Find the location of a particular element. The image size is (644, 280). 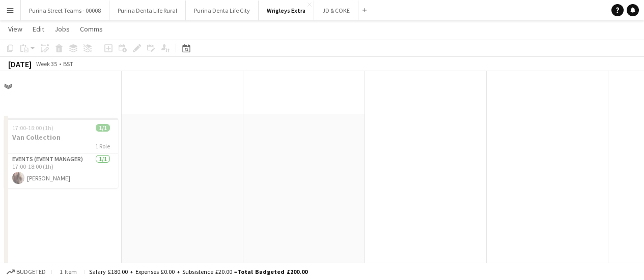

span: Total Budgeted £200.00 is located at coordinates (273, 272).